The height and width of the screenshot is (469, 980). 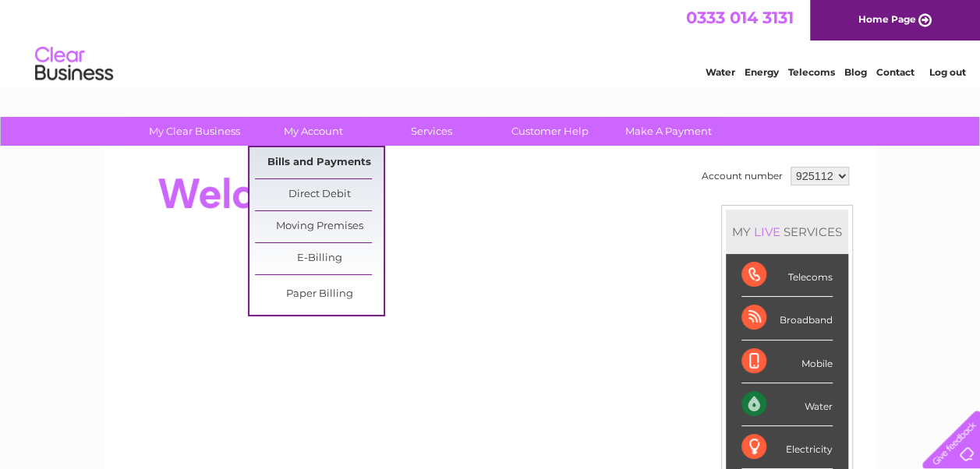 I want to click on div: Broadband, so click(x=786, y=318).